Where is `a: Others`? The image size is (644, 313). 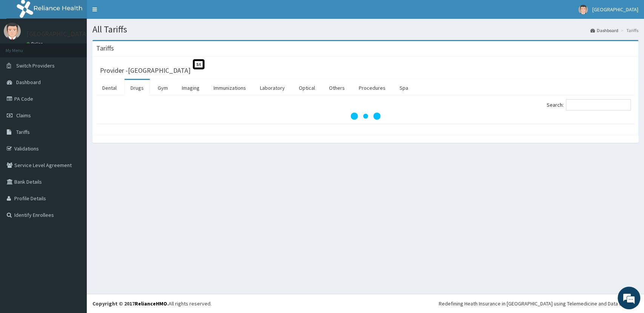 a: Others is located at coordinates (337, 88).